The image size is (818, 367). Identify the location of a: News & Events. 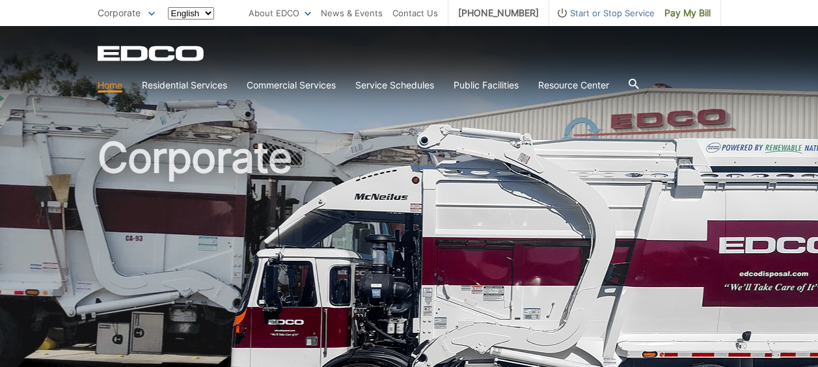
(351, 13).